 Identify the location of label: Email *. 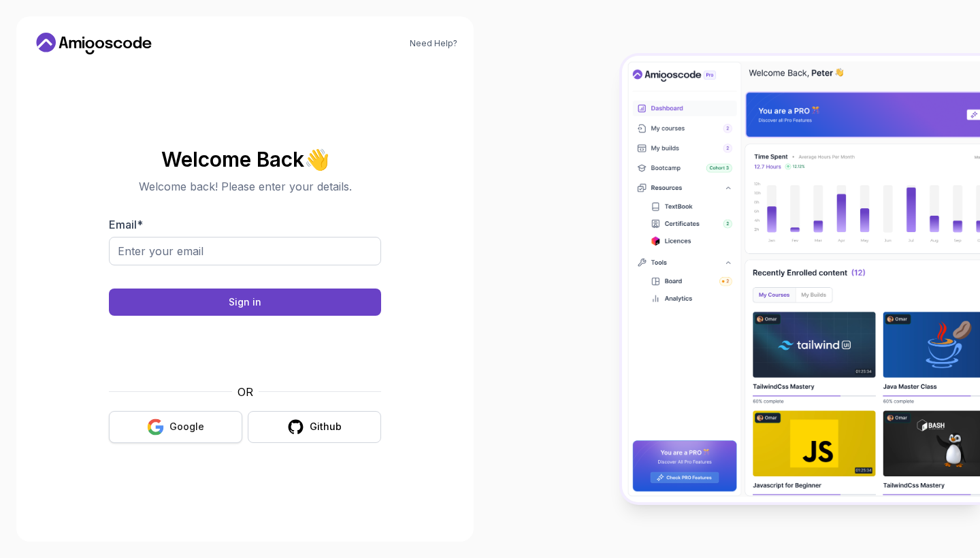
(126, 225).